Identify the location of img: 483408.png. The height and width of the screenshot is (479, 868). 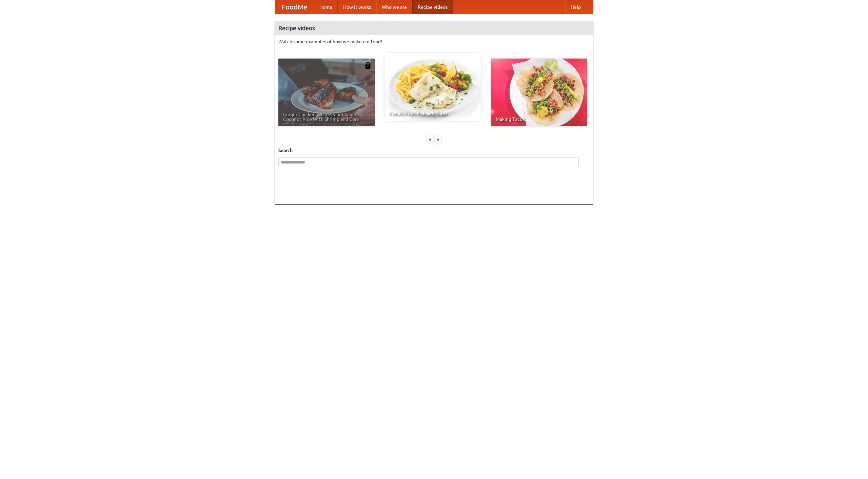
(367, 65).